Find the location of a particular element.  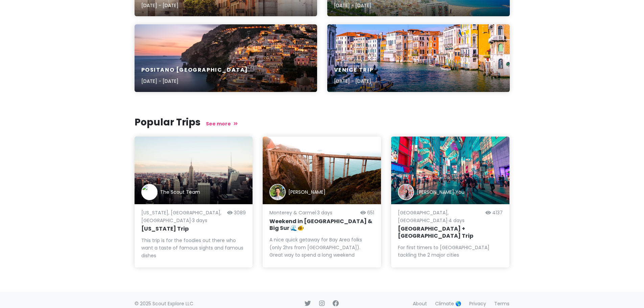

a: Terms is located at coordinates (502, 304).